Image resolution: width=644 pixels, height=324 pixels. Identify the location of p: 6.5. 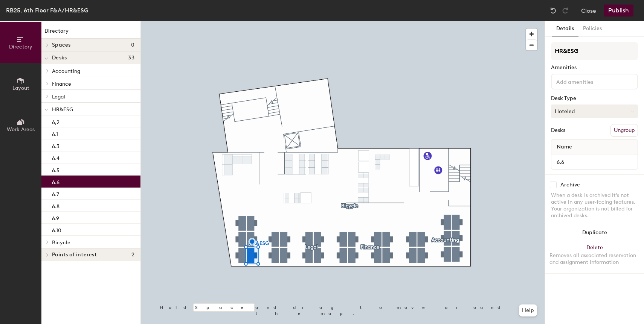
(56, 169).